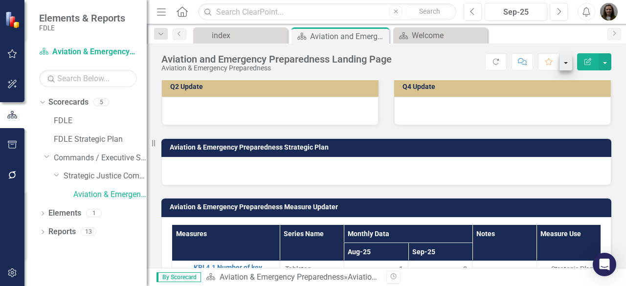 The height and width of the screenshot is (286, 626). I want to click on a: index, so click(240, 35).